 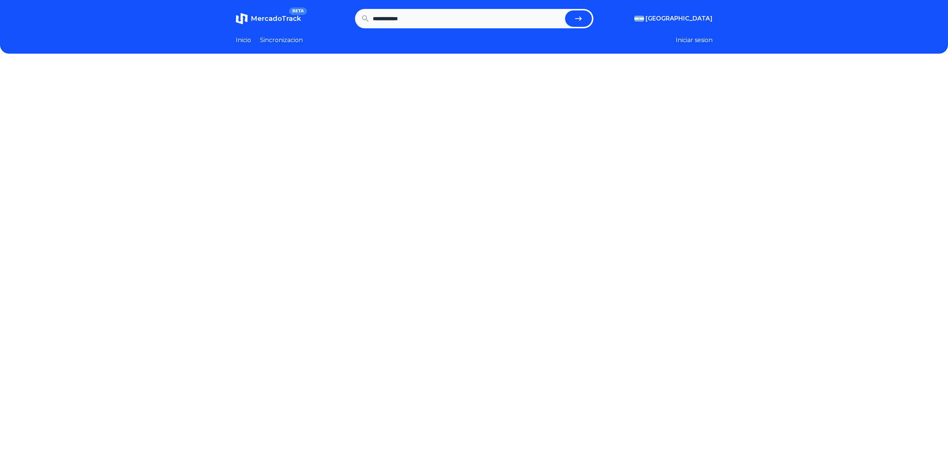 What do you see at coordinates (639, 19) in the screenshot?
I see `img: Argentina` at bounding box center [639, 19].